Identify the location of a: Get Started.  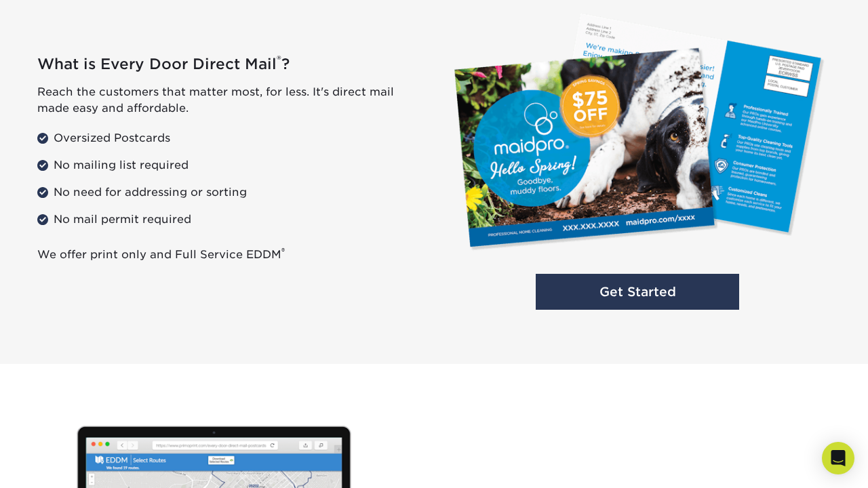
(637, 292).